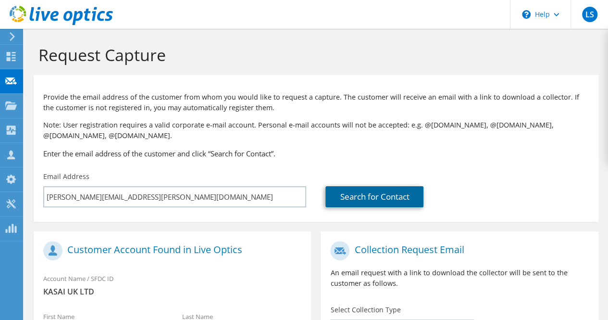 Image resolution: width=608 pixels, height=320 pixels. I want to click on span: LS, so click(590, 14).